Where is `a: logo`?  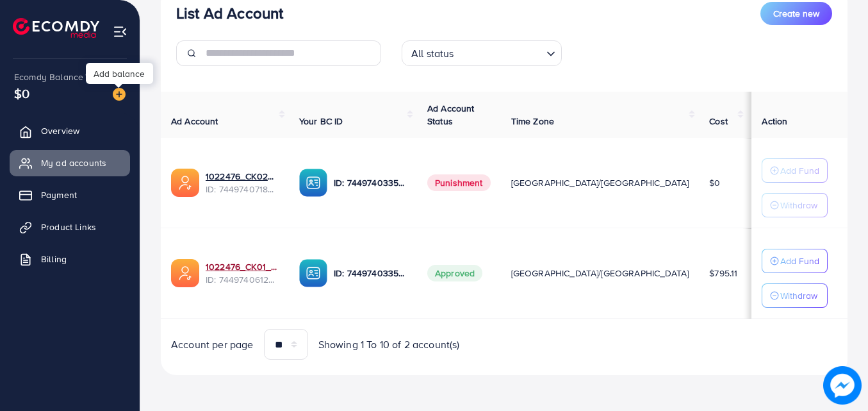
a: logo is located at coordinates (56, 28).